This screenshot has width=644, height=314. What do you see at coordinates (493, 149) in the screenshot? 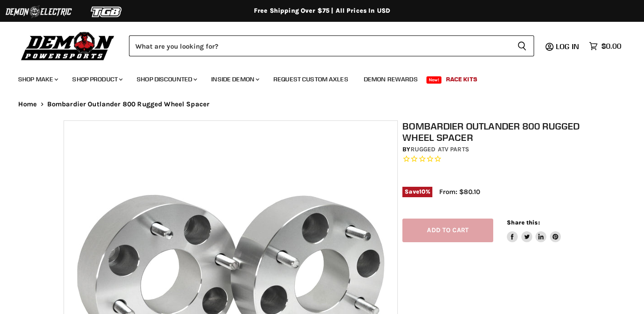
I see `div: by` at bounding box center [493, 149].